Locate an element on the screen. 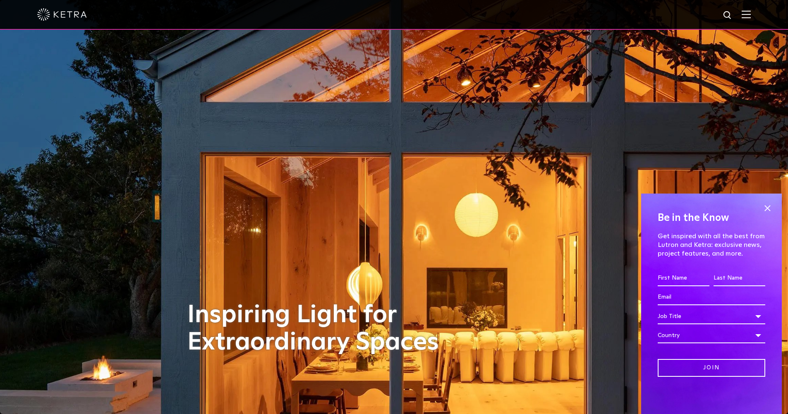 The height and width of the screenshot is (414, 788). img: search icon is located at coordinates (728, 15).